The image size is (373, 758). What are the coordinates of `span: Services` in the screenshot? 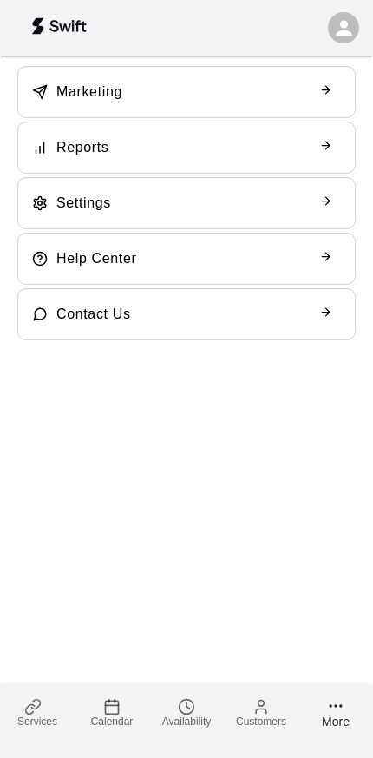 It's located at (37, 722).